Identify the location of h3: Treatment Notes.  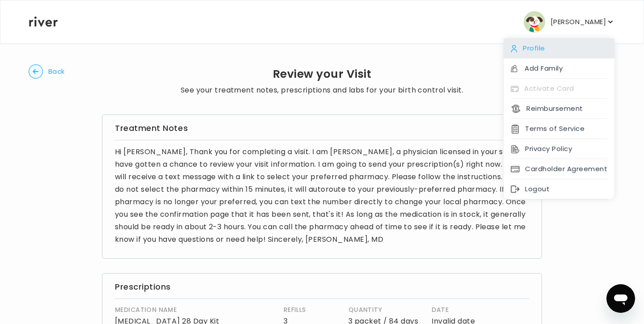
(322, 128).